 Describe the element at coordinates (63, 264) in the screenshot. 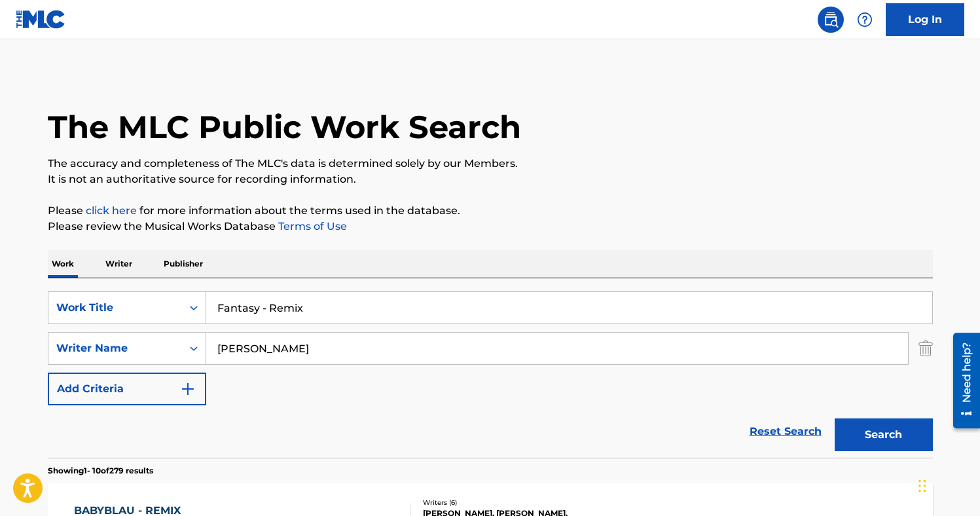

I see `p: Work` at that location.